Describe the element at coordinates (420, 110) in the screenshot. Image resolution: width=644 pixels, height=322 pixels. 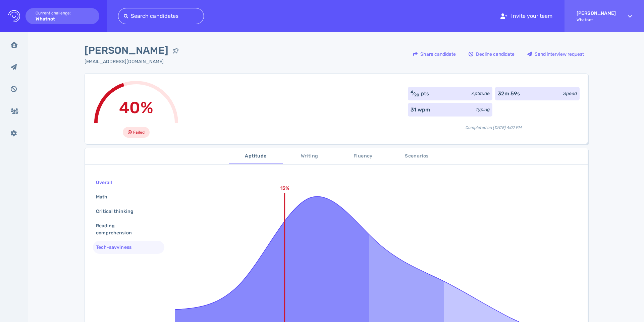
I see `div: 31 wpm` at that location.